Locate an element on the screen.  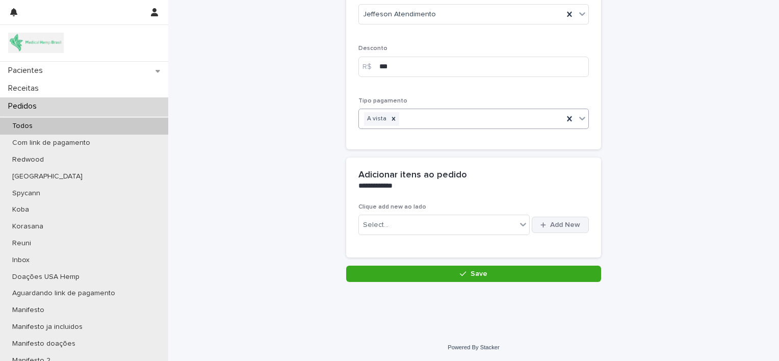
img: 4SJayOo8RSQX0lnsmxob is located at coordinates (36, 43).